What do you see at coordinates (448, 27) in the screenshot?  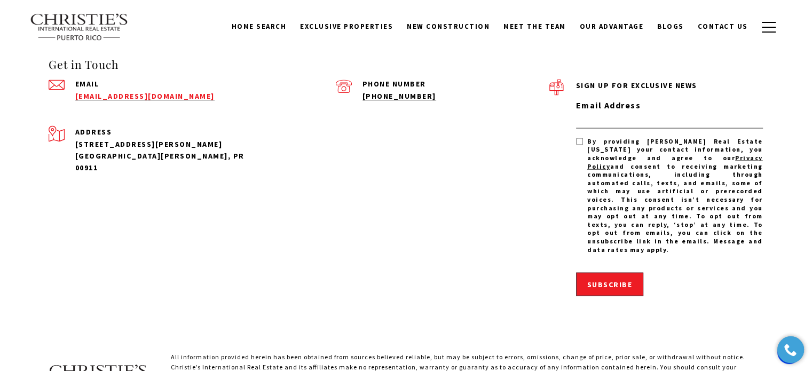 I see `a: New Construction` at bounding box center [448, 27].